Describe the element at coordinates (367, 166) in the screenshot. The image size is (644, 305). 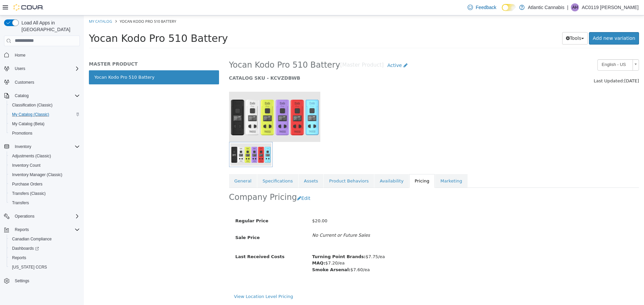
I see `a: Marketing` at that location.